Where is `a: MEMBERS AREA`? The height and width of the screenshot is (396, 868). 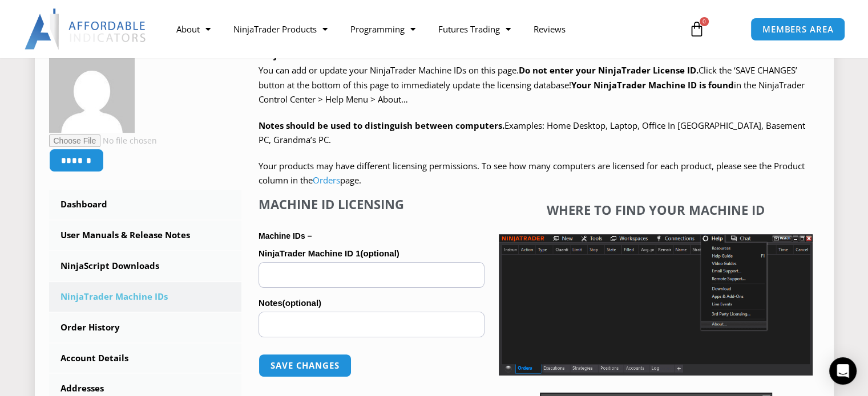 a: MEMBERS AREA is located at coordinates (798, 29).